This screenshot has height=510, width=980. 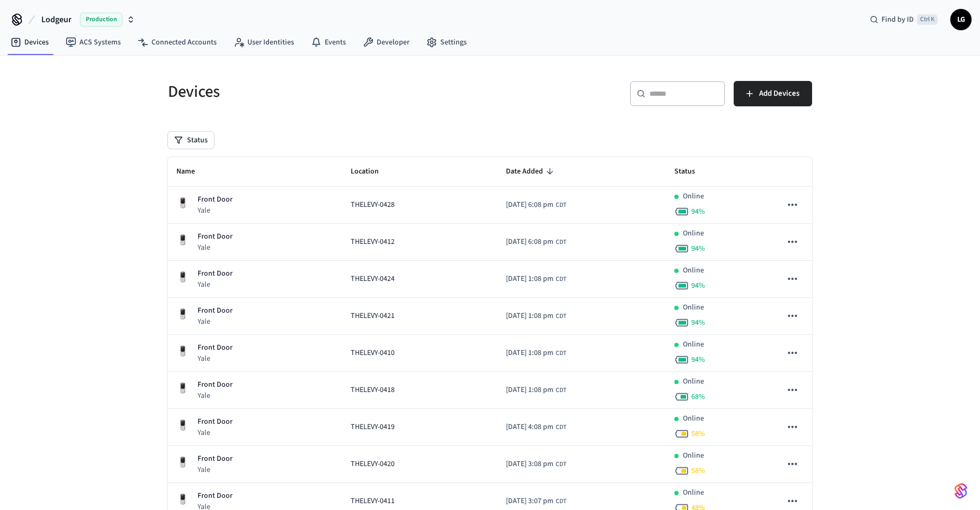 What do you see at coordinates (698, 397) in the screenshot?
I see `span: 68 %` at bounding box center [698, 397].